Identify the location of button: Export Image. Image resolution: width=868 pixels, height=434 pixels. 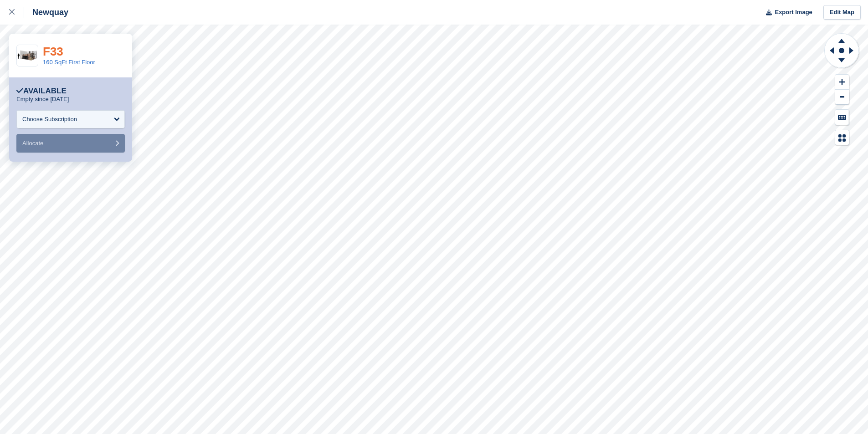
(787, 12).